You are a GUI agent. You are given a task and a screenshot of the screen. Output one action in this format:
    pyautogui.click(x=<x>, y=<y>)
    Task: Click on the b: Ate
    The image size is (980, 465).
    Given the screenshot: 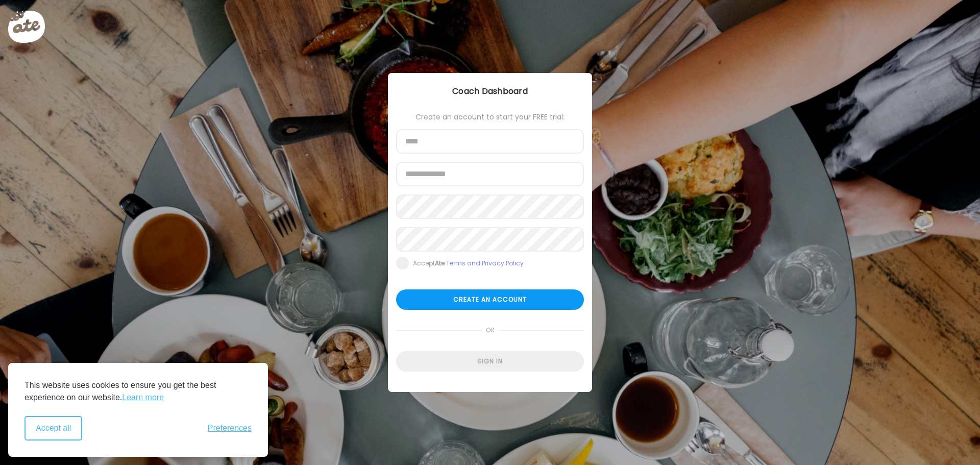 What is the action you would take?
    pyautogui.click(x=439, y=263)
    